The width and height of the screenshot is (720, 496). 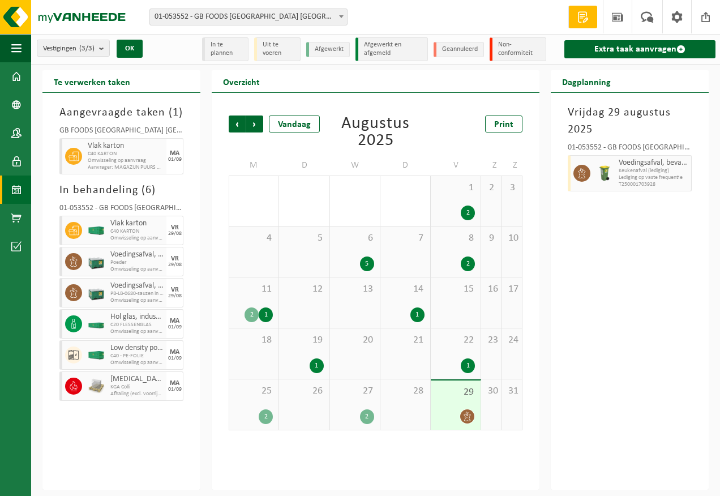 What do you see at coordinates (304, 340) in the screenshot?
I see `span: 19` at bounding box center [304, 340].